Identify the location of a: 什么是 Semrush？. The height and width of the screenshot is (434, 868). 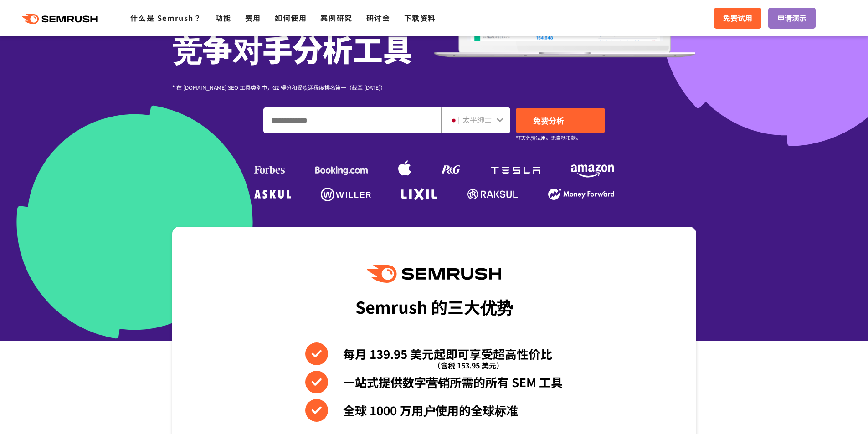
(166, 18).